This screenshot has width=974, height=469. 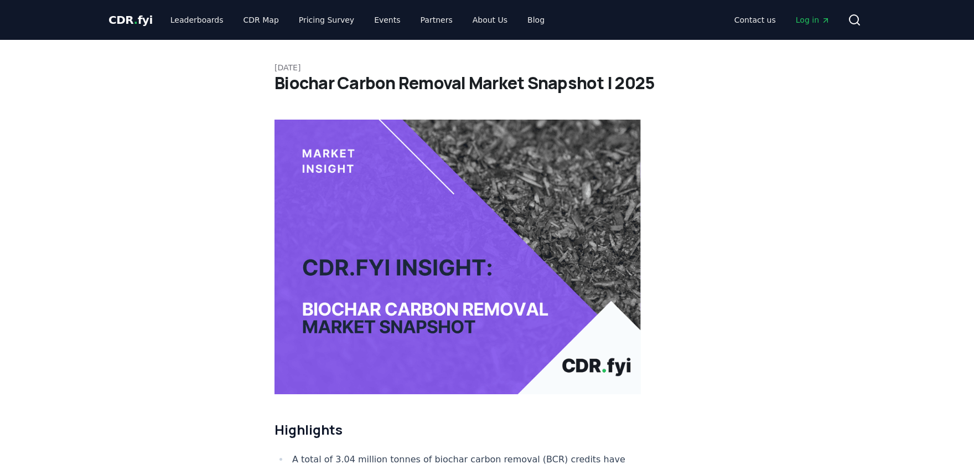 What do you see at coordinates (131, 20) in the screenshot?
I see `span: CDR fyi` at bounding box center [131, 20].